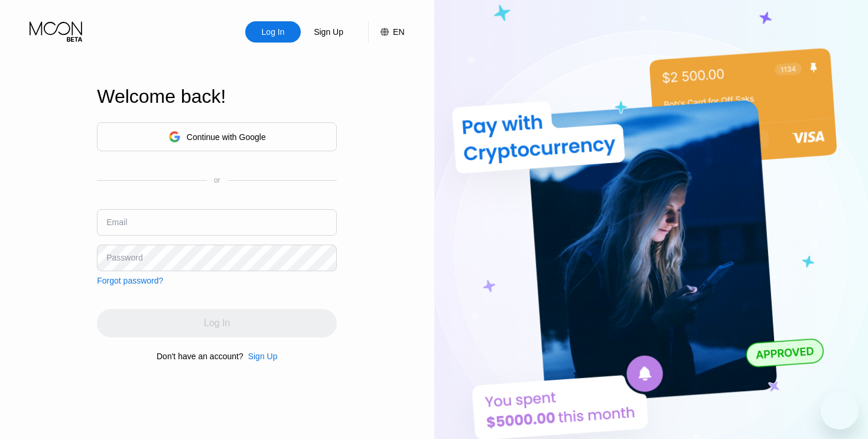 The image size is (868, 439). I want to click on div: Email, so click(117, 222).